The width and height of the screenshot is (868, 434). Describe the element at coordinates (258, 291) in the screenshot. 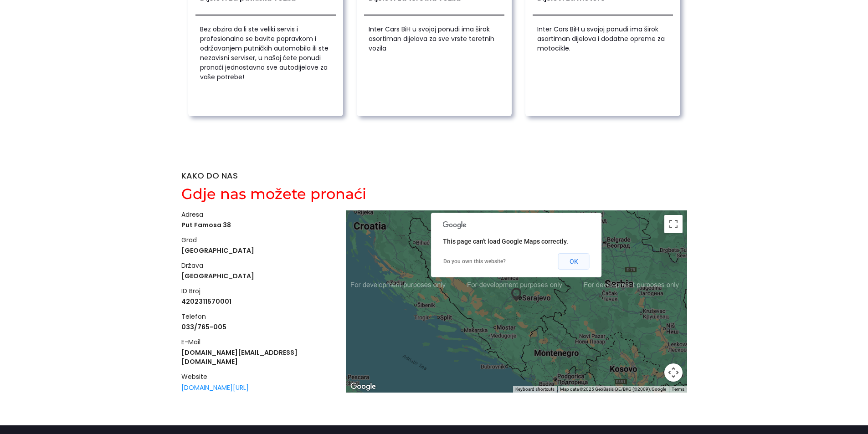

I see `h5: ID broj` at that location.